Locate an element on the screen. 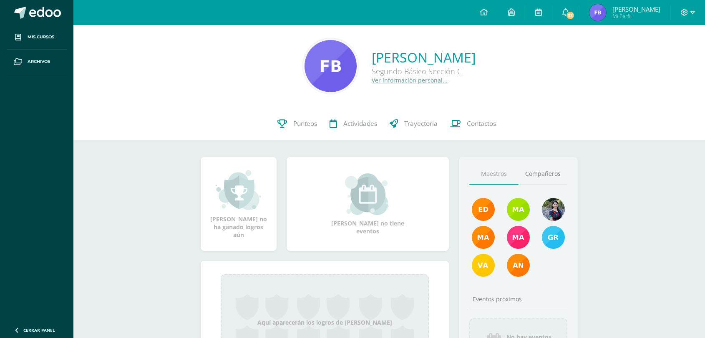 The image size is (705, 338). a: Contactos is located at coordinates (473, 124).